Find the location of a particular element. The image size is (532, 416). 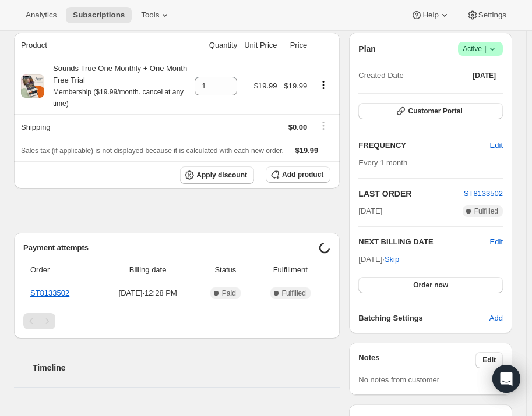

h2: Plan is located at coordinates (367, 49).